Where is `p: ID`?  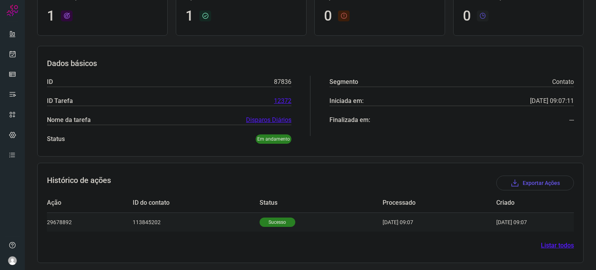
p: ID is located at coordinates (50, 82).